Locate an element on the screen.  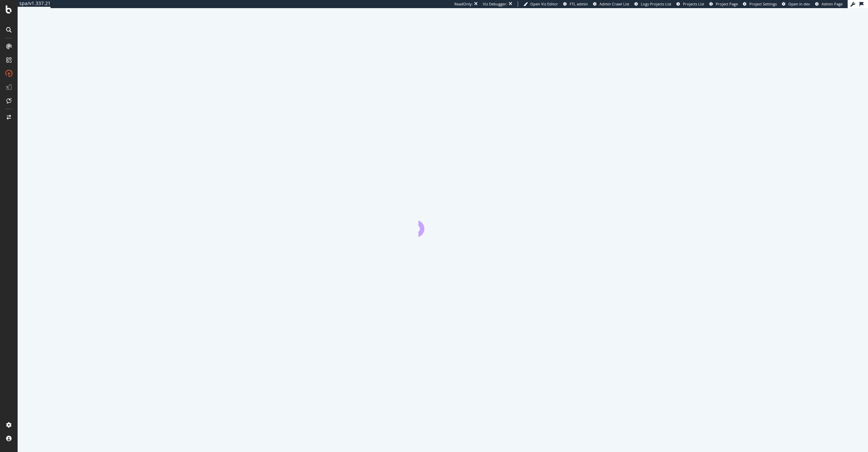
span: Admin Page is located at coordinates (832, 4).